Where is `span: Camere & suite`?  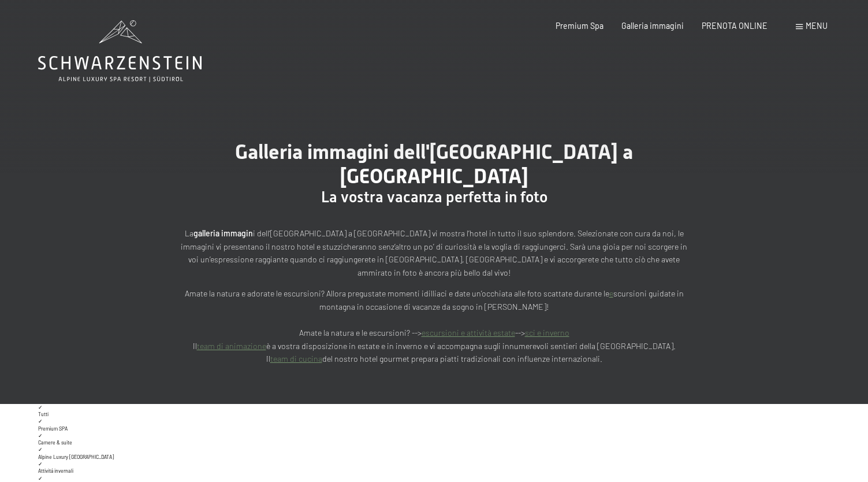 span: Camere & suite is located at coordinates (55, 442).